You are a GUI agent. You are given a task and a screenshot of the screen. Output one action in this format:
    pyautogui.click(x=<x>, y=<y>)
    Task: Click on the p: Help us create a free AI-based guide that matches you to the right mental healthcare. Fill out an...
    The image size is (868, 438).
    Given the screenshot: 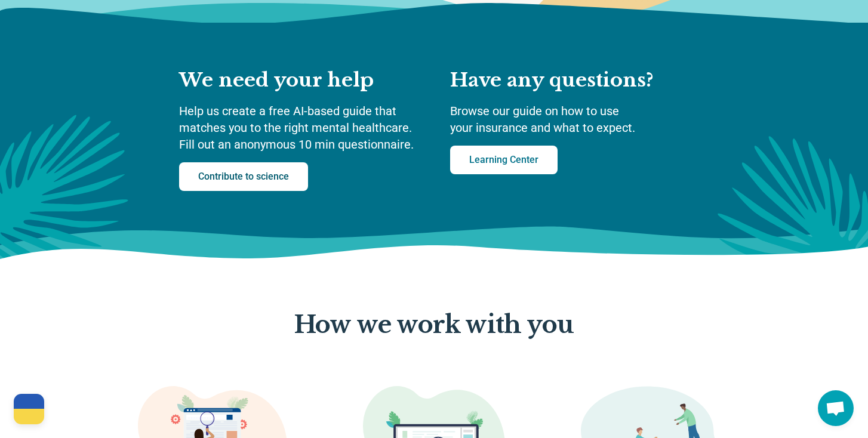 What is the action you would take?
    pyautogui.click(x=303, y=128)
    